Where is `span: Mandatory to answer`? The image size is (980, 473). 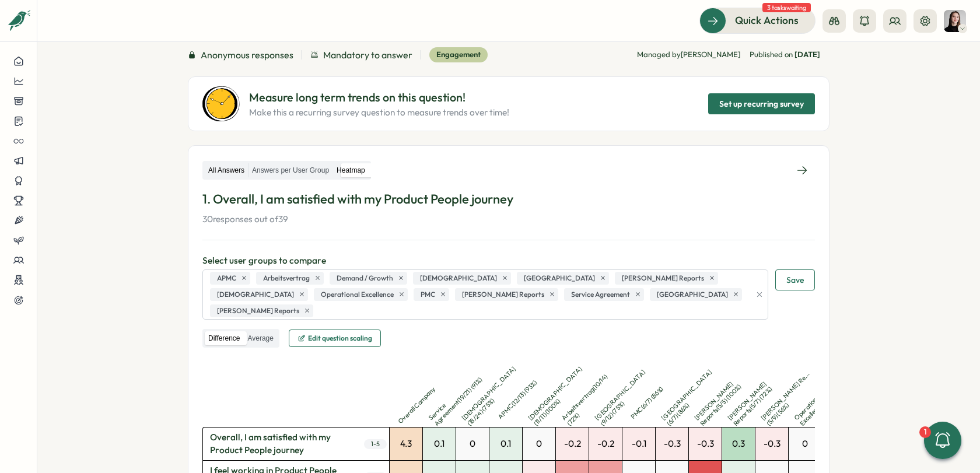
span: Mandatory to answer is located at coordinates (368, 54).